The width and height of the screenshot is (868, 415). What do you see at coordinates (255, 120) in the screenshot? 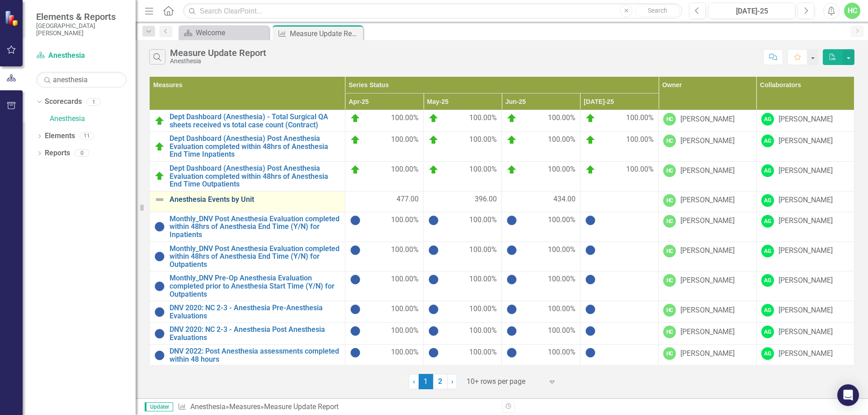
I see `a: Dept Dashboard (Anesthesia) - Total Surgical QA sheets received vs total case count (Contract)` at bounding box center [255, 120].